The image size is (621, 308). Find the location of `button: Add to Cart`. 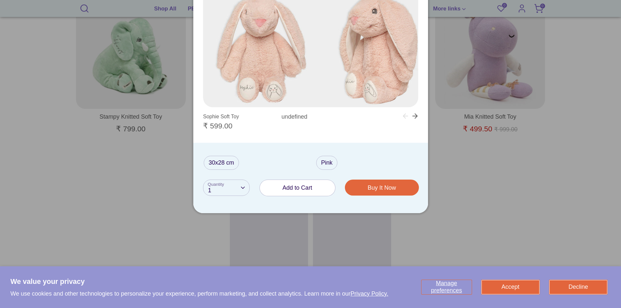

button: Add to Cart is located at coordinates (298, 188).